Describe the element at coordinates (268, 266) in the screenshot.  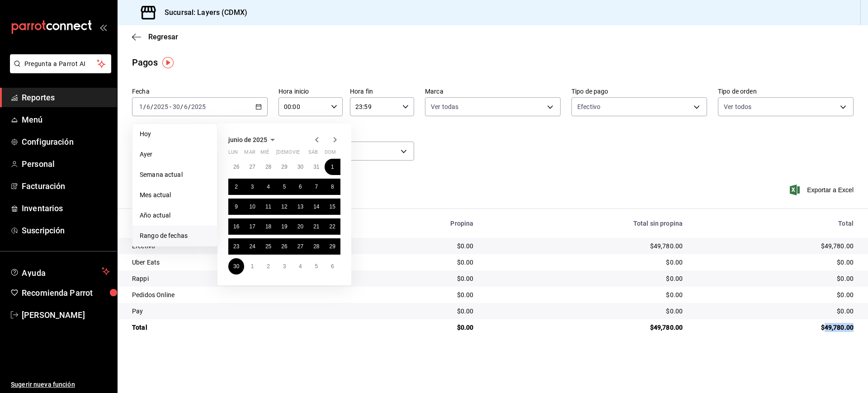
I see `abbr: 2 de julio de 2025` at that location.